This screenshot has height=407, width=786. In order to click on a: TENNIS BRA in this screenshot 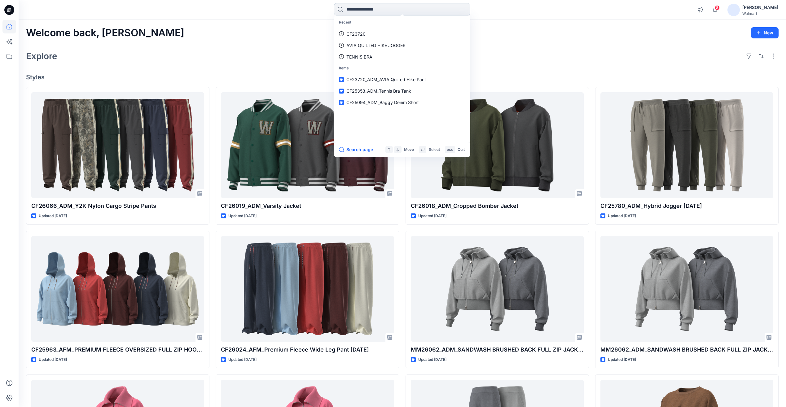, I will do `click(402, 57)`.